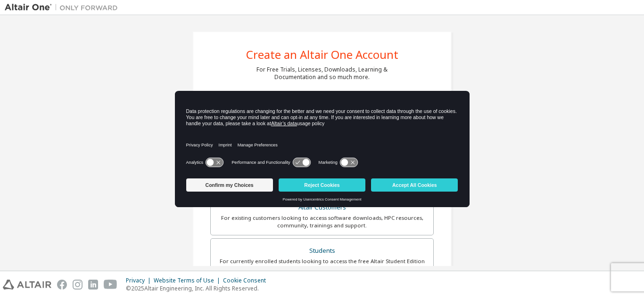  I want to click on img: linkedin.svg, so click(92, 285).